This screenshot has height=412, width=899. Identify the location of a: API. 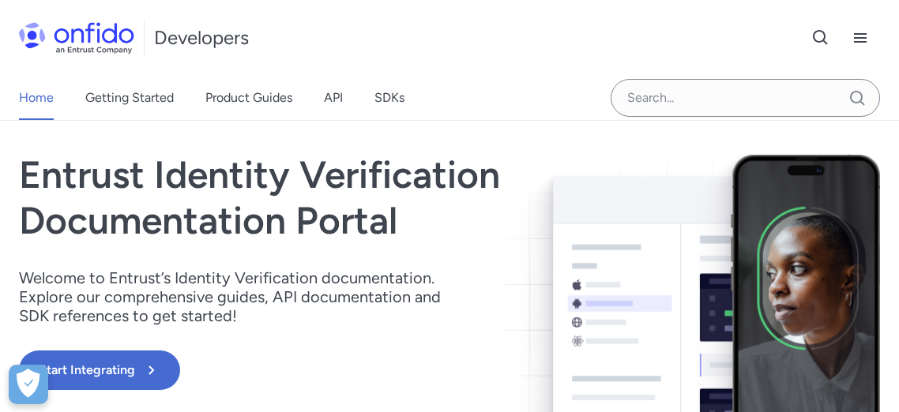
(333, 98).